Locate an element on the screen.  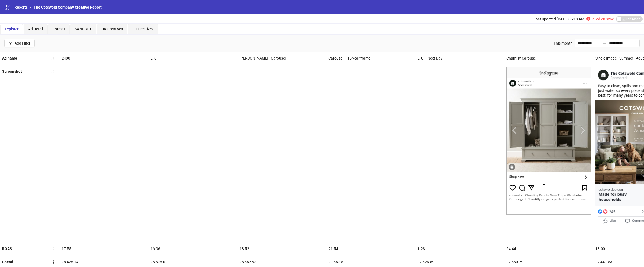
div: 1.28 is located at coordinates (460, 249).